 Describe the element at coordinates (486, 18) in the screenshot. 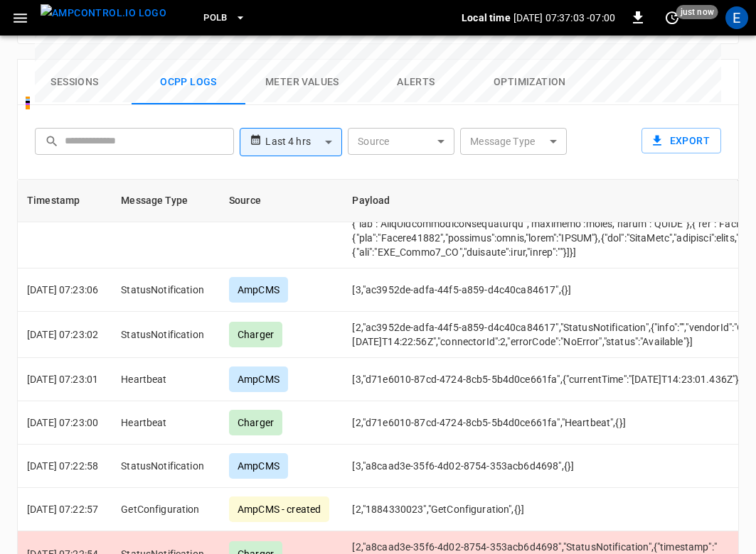

I see `p: Local time` at that location.